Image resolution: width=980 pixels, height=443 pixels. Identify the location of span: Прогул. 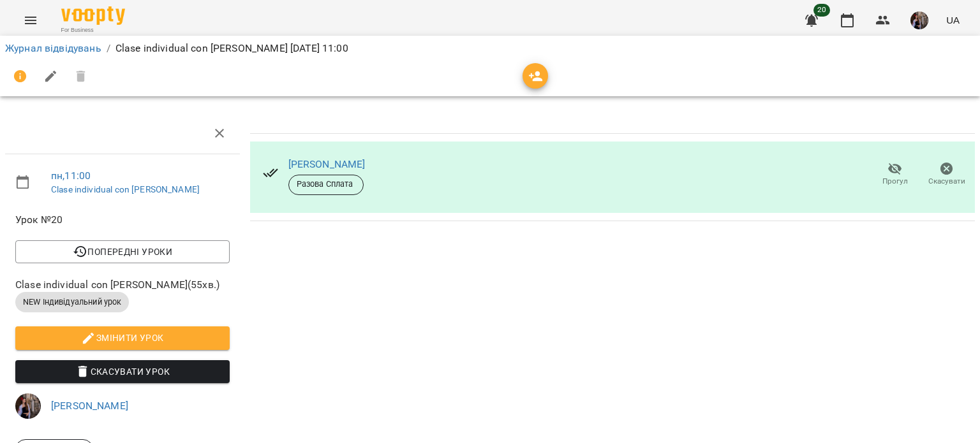
(895, 181).